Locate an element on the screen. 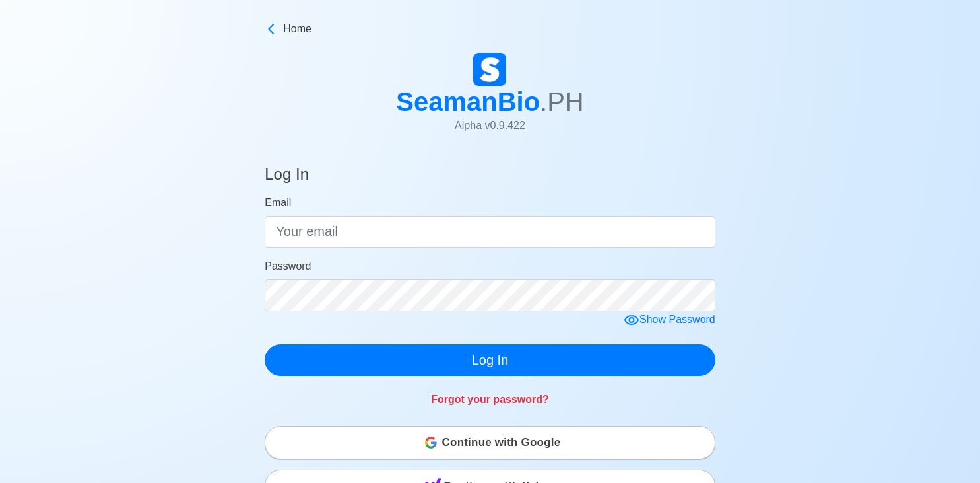  h4: Log In is located at coordinates (287, 177).